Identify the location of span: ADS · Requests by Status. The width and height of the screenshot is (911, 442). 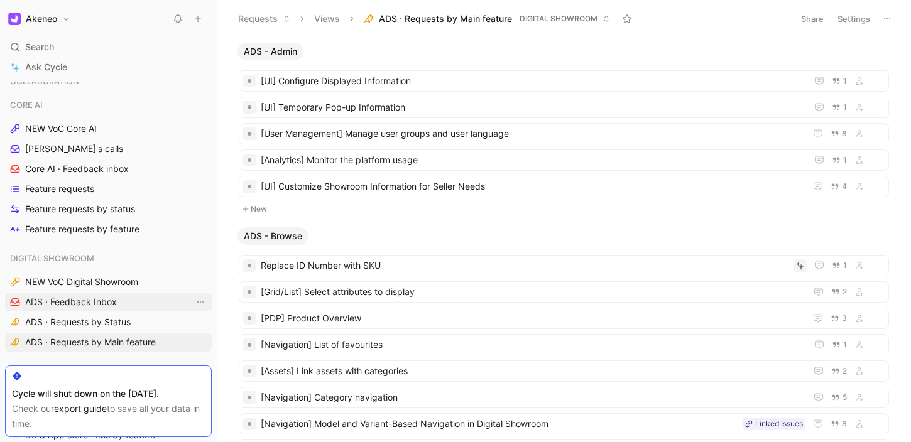
(78, 322).